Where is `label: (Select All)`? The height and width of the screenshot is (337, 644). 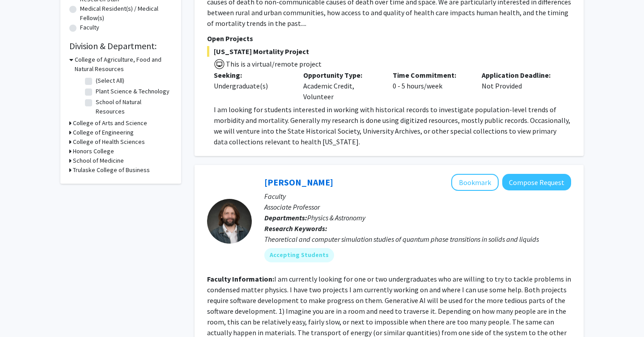
label: (Select All) is located at coordinates (110, 81).